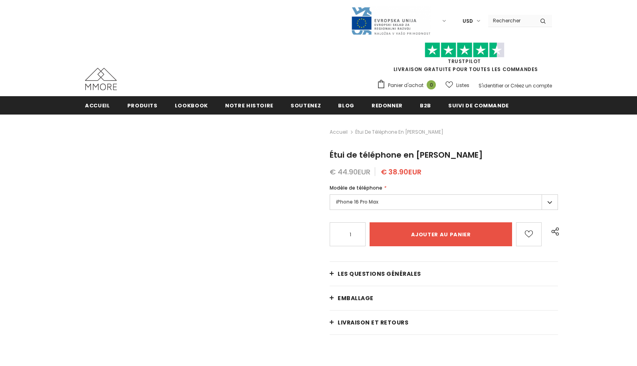 Image resolution: width=637 pixels, height=366 pixels. I want to click on span: Notre histoire, so click(249, 105).